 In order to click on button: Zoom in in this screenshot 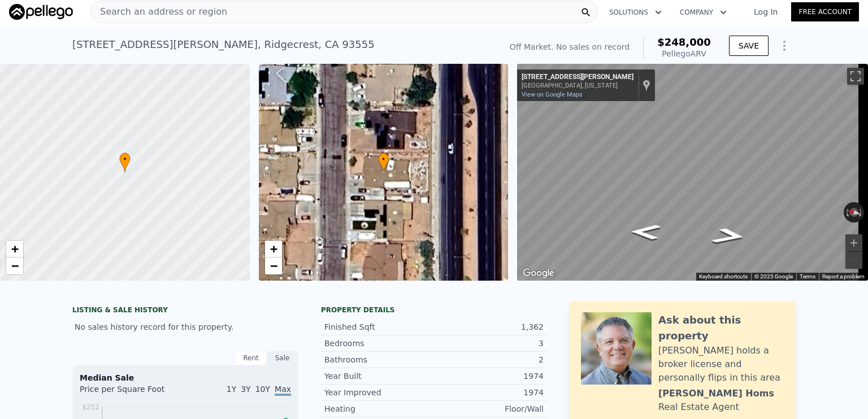, I will do `click(853, 243)`.